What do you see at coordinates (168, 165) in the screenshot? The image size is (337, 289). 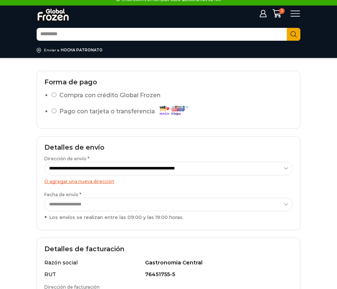 I see `label: Dirección de envío *` at bounding box center [168, 165].